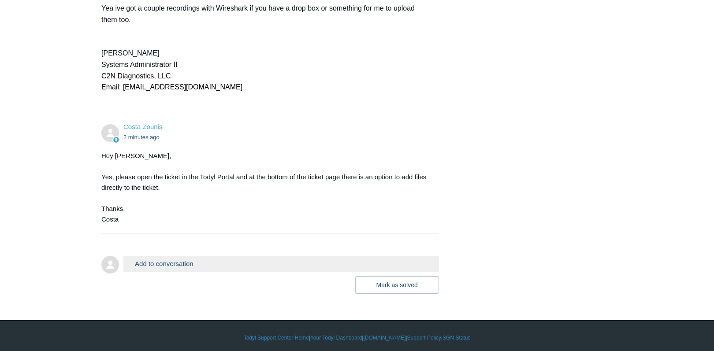 The width and height of the screenshot is (714, 351). What do you see at coordinates (397, 285) in the screenshot?
I see `button: Mark as solved` at bounding box center [397, 285].